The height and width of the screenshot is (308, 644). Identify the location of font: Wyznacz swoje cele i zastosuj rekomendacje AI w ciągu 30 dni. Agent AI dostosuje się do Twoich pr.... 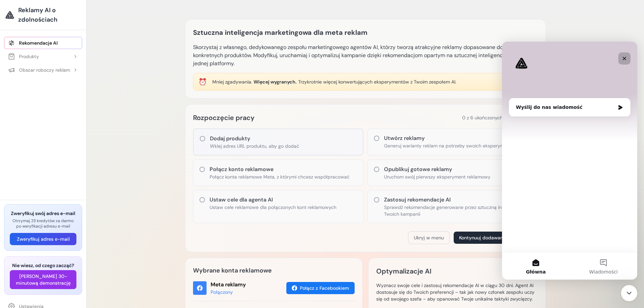
(456, 292).